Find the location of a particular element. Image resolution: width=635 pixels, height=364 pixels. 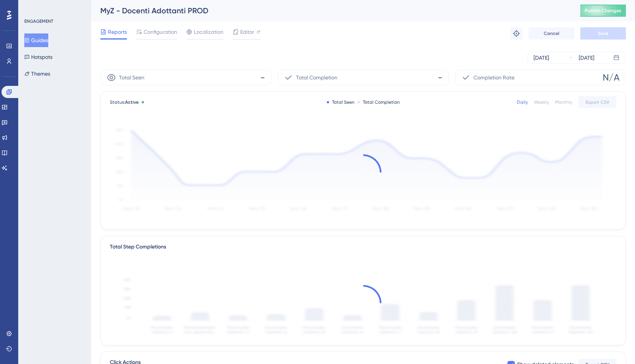

div: Weekly is located at coordinates (542, 102).